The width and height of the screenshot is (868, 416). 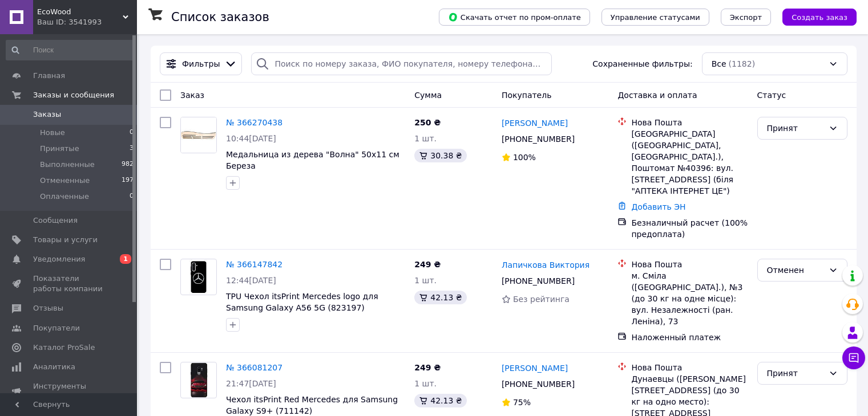 What do you see at coordinates (69, 284) in the screenshot?
I see `span: Показатели работы компании` at bounding box center [69, 284].